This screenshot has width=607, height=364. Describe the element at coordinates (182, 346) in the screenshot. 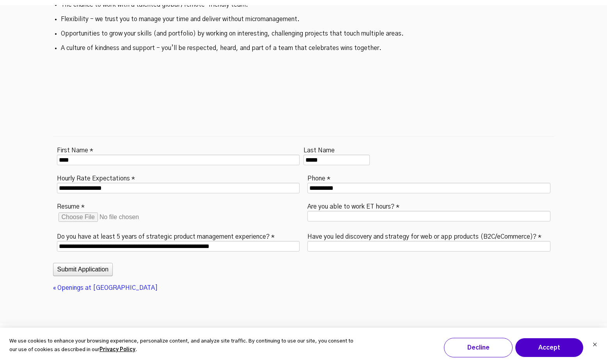

I see `p: We use cookies to enhance your browsing experience, personalize content, and analyze site traffic...` at that location.